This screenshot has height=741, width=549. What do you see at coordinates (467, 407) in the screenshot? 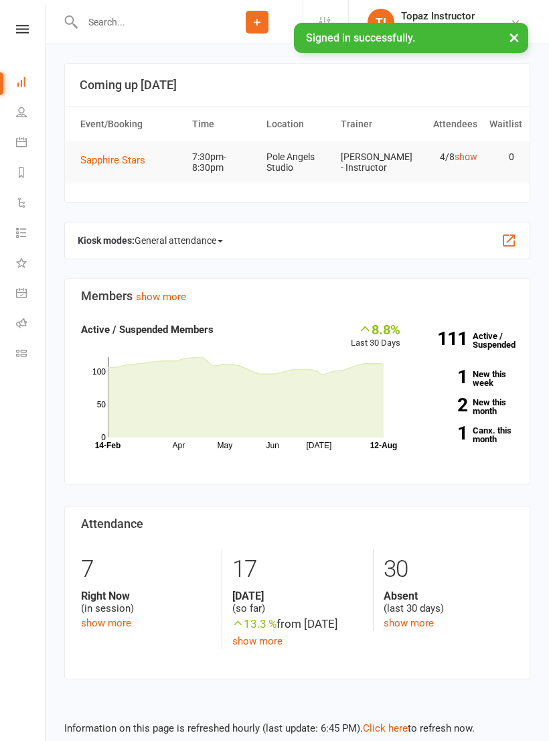
I see `a: 2New this month` at bounding box center [467, 407].